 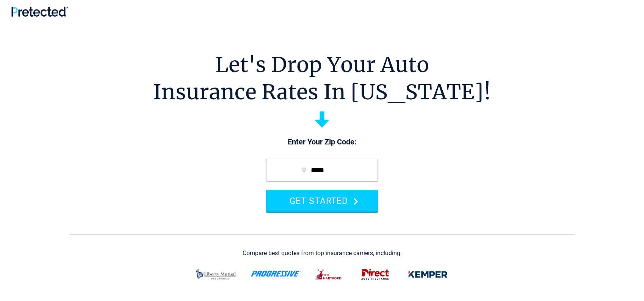 I want to click on p: Enter Your Zip Code:, so click(x=321, y=142).